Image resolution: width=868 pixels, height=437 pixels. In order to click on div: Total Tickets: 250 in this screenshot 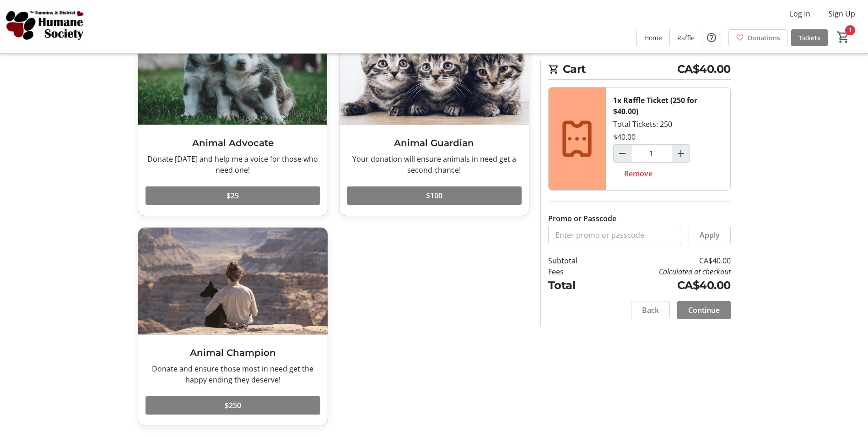, I will do `click(668, 139)`.